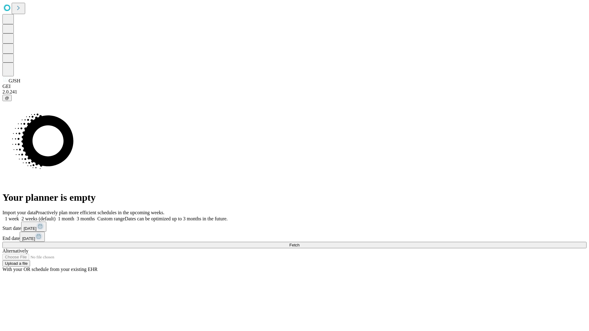 This screenshot has height=331, width=589. Describe the element at coordinates (15, 251) in the screenshot. I see `span: Alternatively` at that location.